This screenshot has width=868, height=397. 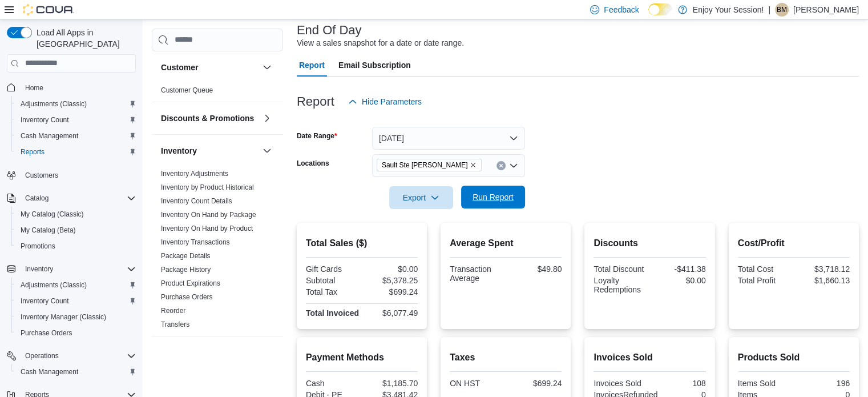 What do you see at coordinates (185, 256) in the screenshot?
I see `span: Package Details` at bounding box center [185, 256].